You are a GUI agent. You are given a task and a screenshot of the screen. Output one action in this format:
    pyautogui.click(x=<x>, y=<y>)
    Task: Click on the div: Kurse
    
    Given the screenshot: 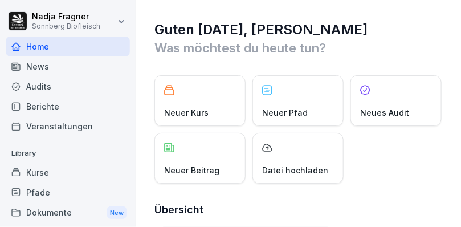 What is the action you would take?
    pyautogui.click(x=68, y=172)
    